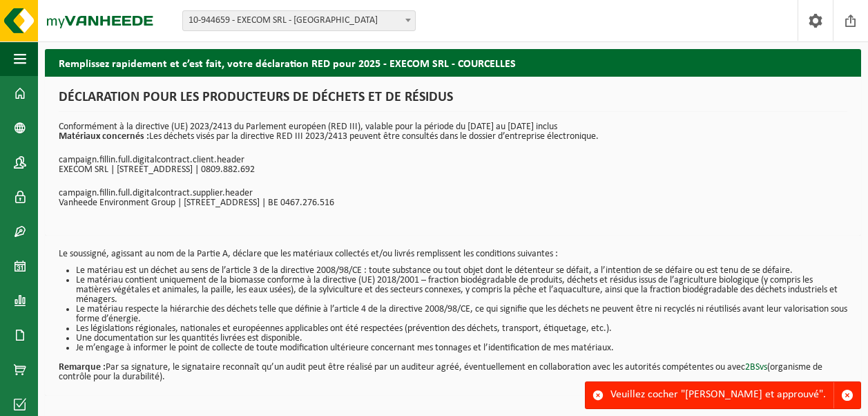 This screenshot has height=416, width=868. I want to click on p: Conformément à la directive (UE) 2023/2413 du Parlement européen (RED III), valable pour la pério..., so click(453, 132).